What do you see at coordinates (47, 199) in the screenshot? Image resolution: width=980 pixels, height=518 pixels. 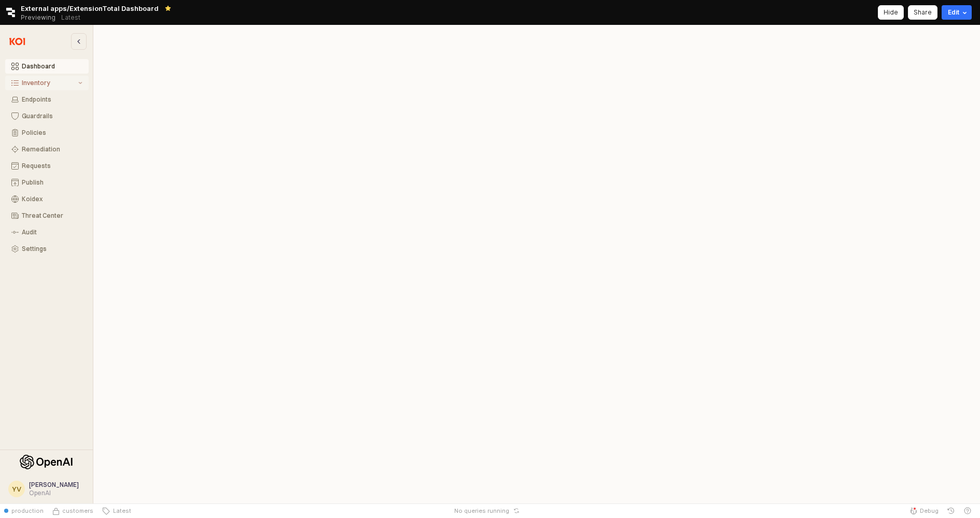 I see `button: Koidex` at bounding box center [47, 199].